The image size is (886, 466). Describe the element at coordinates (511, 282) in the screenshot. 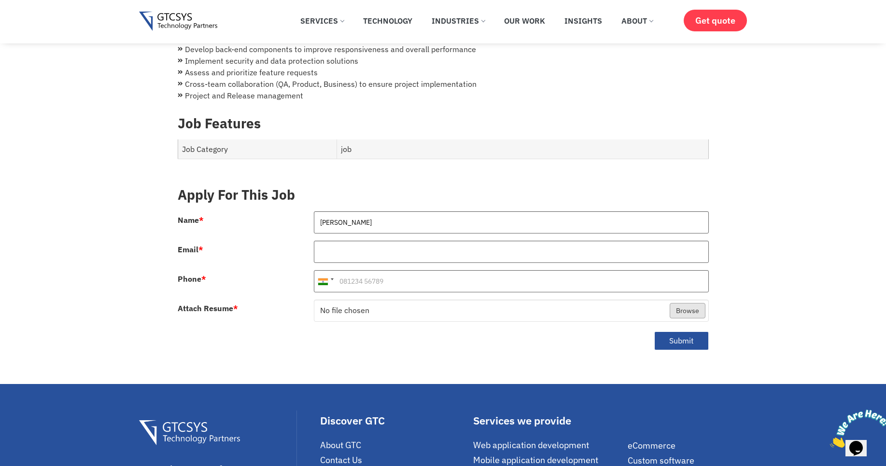

I see `input: 081234 56789` at that location.